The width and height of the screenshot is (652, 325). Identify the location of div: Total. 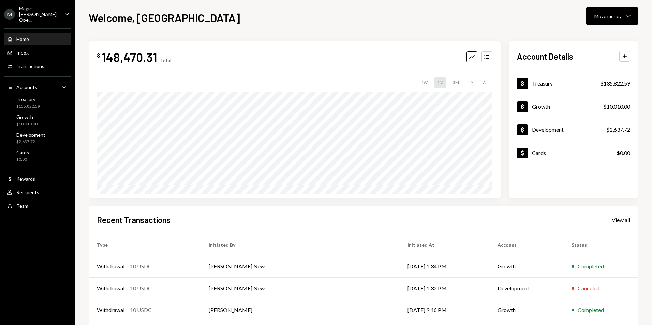
(165, 60).